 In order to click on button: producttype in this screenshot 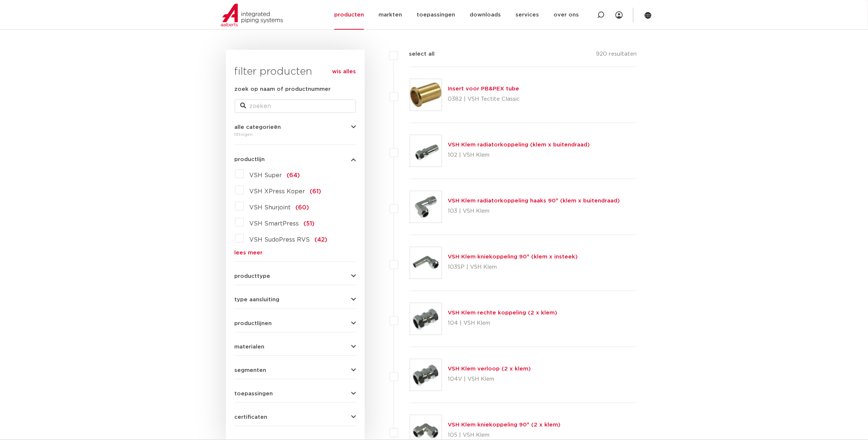, I will do `click(295, 276)`.